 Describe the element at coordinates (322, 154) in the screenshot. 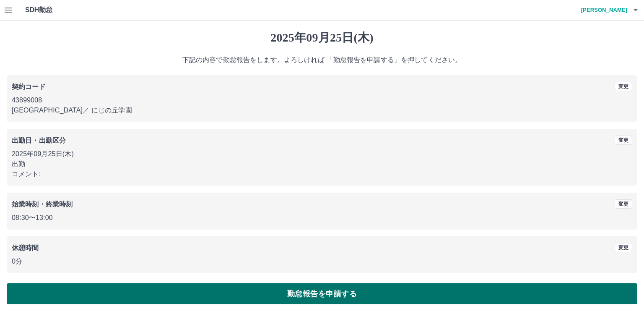

I see `p: 2025年09月25日(木)` at that location.